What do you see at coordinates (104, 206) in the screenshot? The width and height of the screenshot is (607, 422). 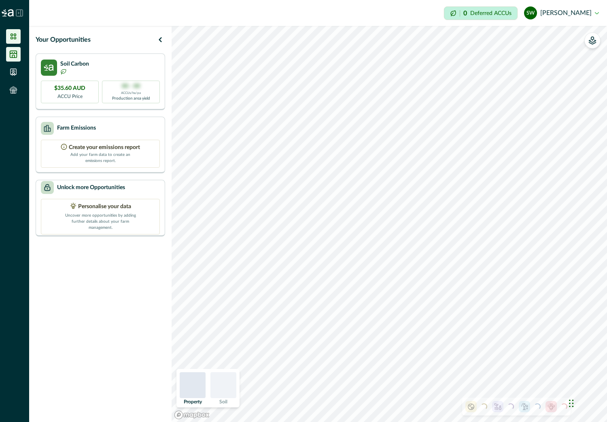 I see `p: Personalise your data` at bounding box center [104, 206].